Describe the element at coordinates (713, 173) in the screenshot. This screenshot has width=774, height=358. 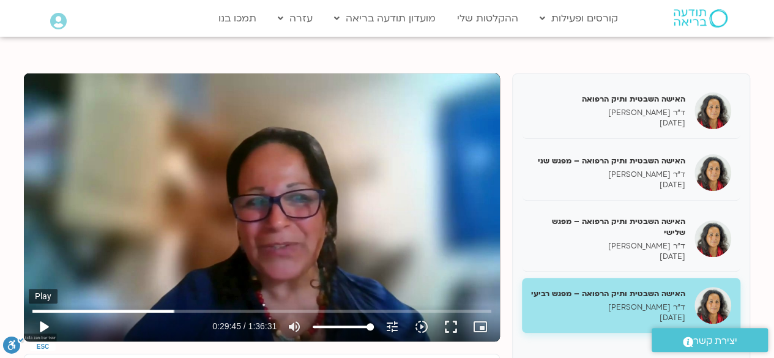
I see `img: האישה השבטית ותיק הרפואה – מפגש שני` at that location.